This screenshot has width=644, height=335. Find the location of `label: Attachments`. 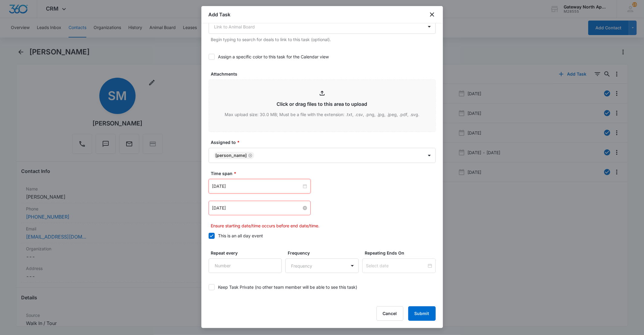

label: Attachments is located at coordinates (325, 74).